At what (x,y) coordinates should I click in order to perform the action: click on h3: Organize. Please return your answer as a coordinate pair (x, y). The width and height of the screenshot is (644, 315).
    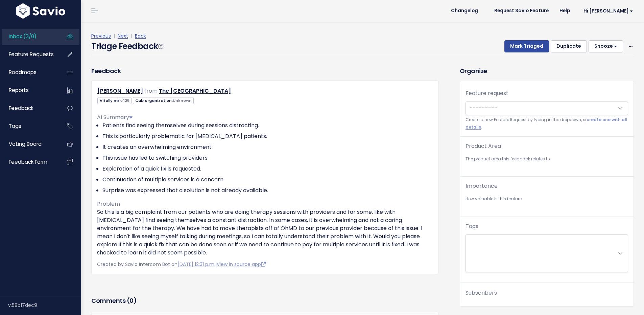
    Looking at the image, I should click on (547, 71).